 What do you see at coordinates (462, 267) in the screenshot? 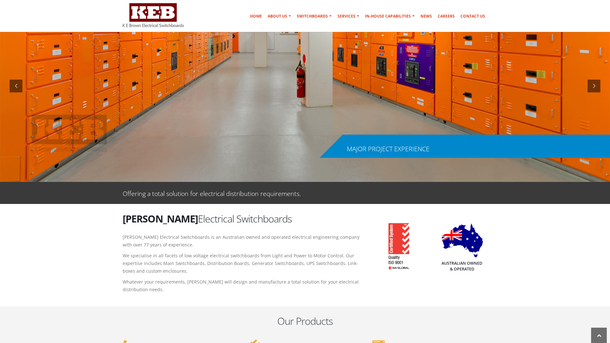
I see `h5: Australian Owned & Operated` at bounding box center [462, 267].